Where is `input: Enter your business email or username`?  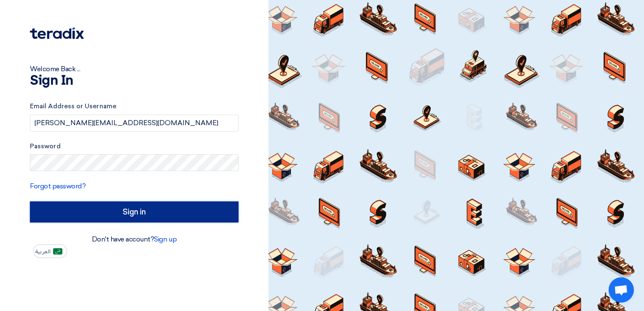
input: Enter your business email or username is located at coordinates (134, 123).